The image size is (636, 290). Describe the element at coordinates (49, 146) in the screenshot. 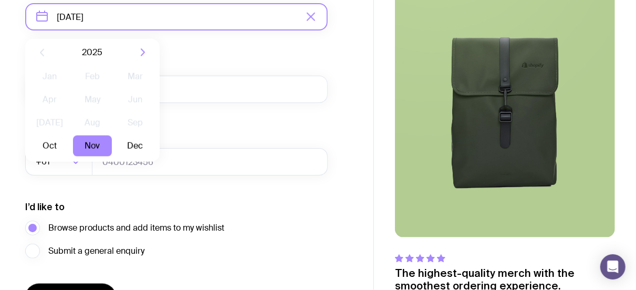

I see `button: Oct` at that location.